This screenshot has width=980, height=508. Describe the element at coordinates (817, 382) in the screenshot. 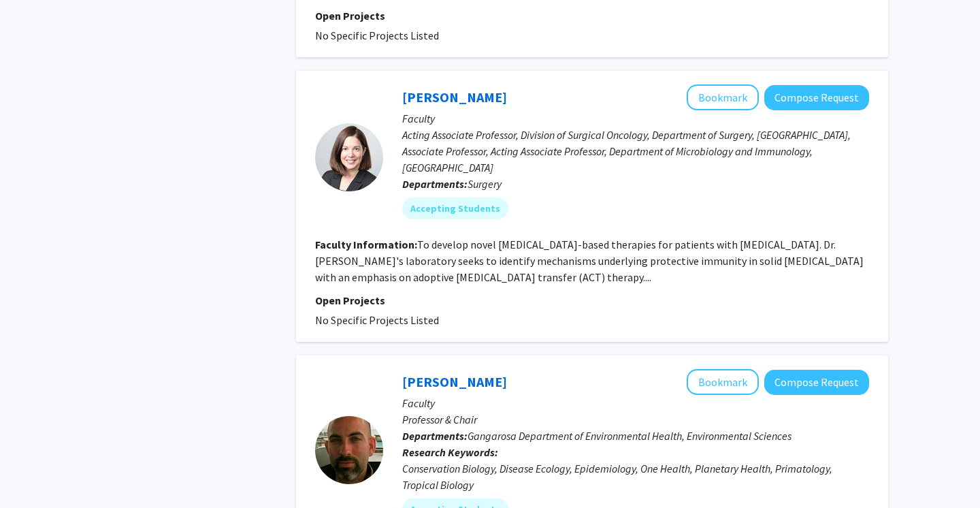

I see `button: Compose Request to Thomas Gillespie` at that location.